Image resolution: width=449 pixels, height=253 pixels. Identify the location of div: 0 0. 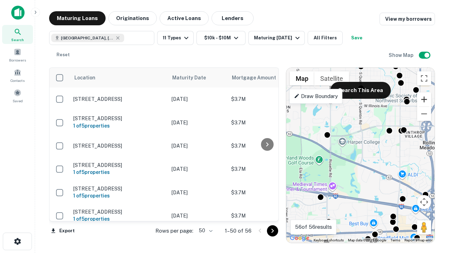
(361, 155).